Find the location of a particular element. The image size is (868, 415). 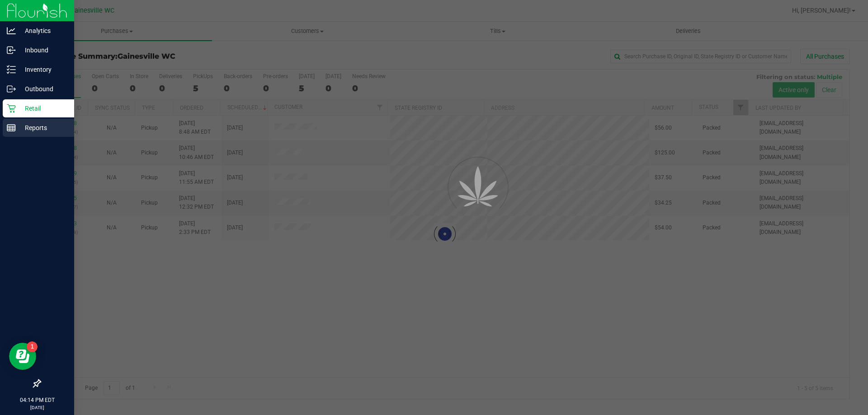

p: 04:14 PM EDT is located at coordinates (37, 400).